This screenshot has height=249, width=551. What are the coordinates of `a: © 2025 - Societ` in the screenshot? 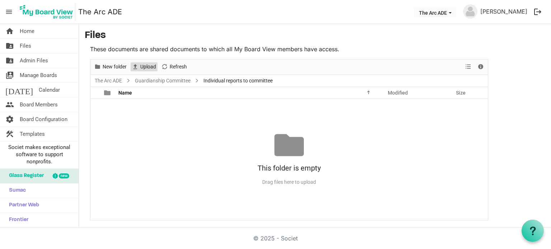 It's located at (275, 238).